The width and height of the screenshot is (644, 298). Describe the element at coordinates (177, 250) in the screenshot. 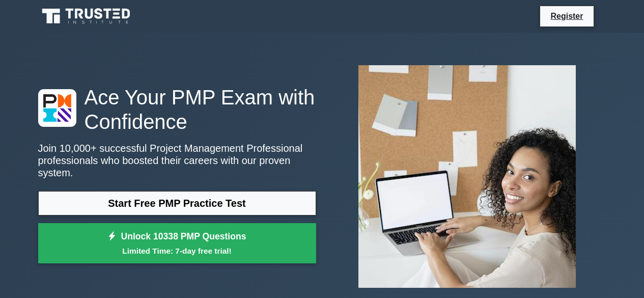

I see `small: Limited Time: 7-day free trial!` at that location.